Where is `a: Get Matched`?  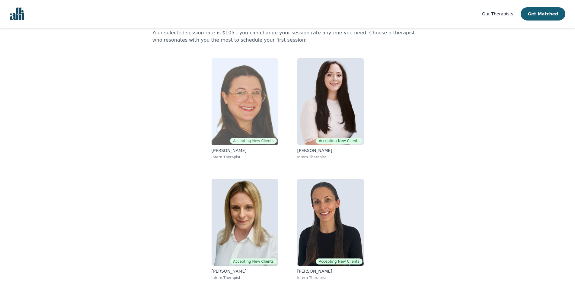
a: Get Matched is located at coordinates (543, 14).